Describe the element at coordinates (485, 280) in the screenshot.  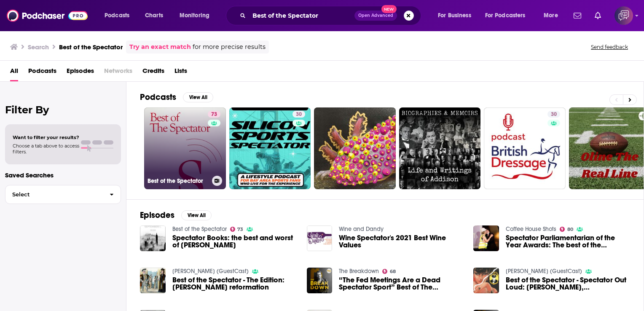
I see `img: Best of the Spectator - Spectator Out Loud: Philip Womack, Ian Thomson, Silkie Carlo, Francis You...` at that location.